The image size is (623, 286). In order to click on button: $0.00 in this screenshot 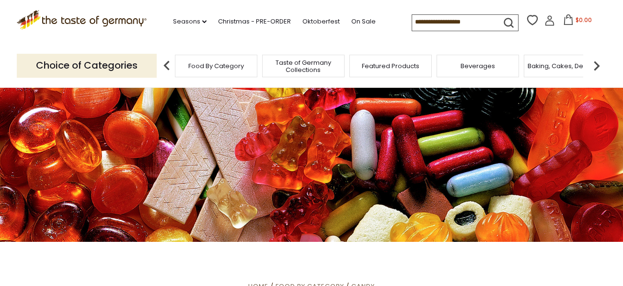, I will do `click(577, 22)`.